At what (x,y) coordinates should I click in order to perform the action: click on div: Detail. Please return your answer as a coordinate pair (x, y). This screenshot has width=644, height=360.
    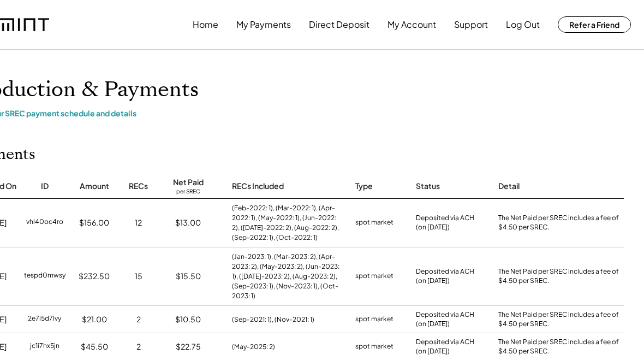
    Looking at the image, I should click on (508, 187).